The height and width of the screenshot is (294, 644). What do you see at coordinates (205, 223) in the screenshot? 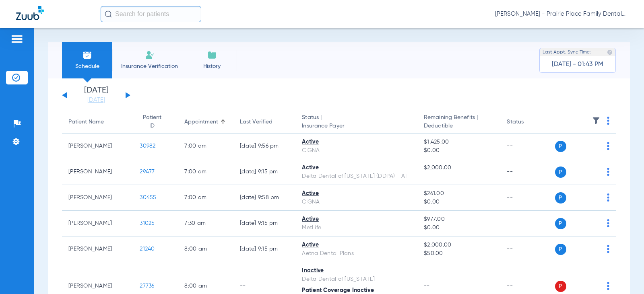
I see `td: 7:30 AM` at bounding box center [205, 223].